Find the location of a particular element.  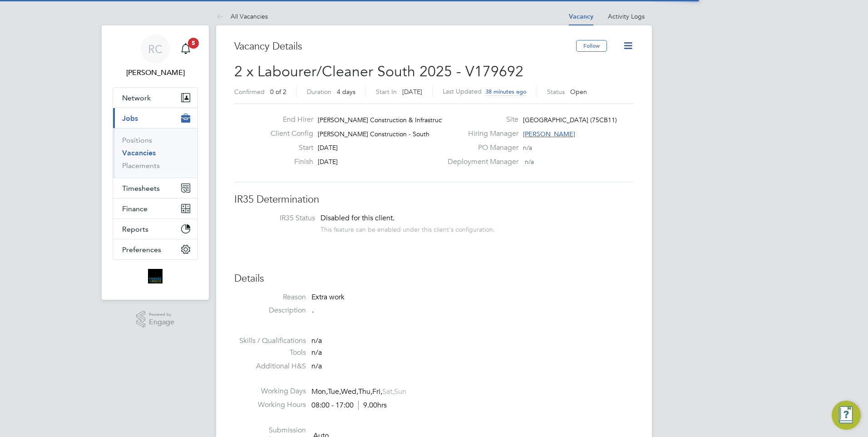

label: Additional H&S is located at coordinates (270, 366).